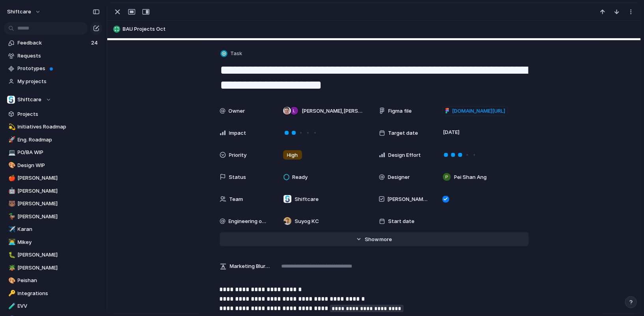  What do you see at coordinates (59, 140) in the screenshot?
I see `span: Eng. Roadmap` at bounding box center [59, 140].